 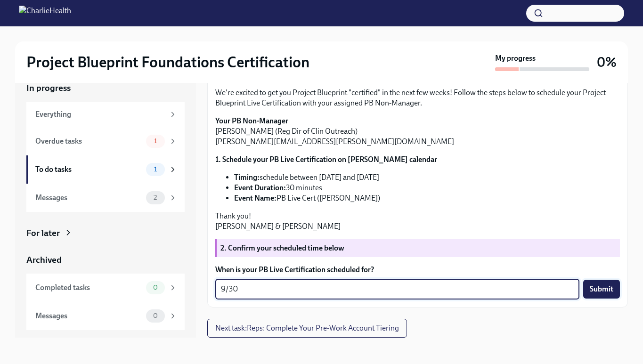 What do you see at coordinates (427, 188) in the screenshot?
I see `li: 30 minutes` at bounding box center [427, 188].